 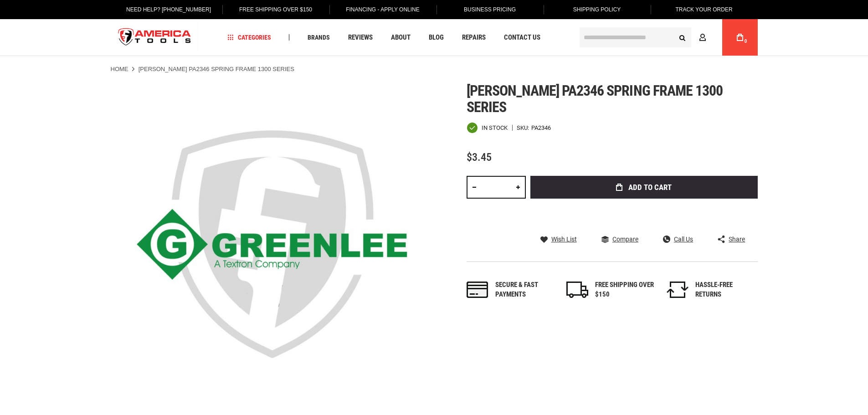 I want to click on a: Compare, so click(x=620, y=239).